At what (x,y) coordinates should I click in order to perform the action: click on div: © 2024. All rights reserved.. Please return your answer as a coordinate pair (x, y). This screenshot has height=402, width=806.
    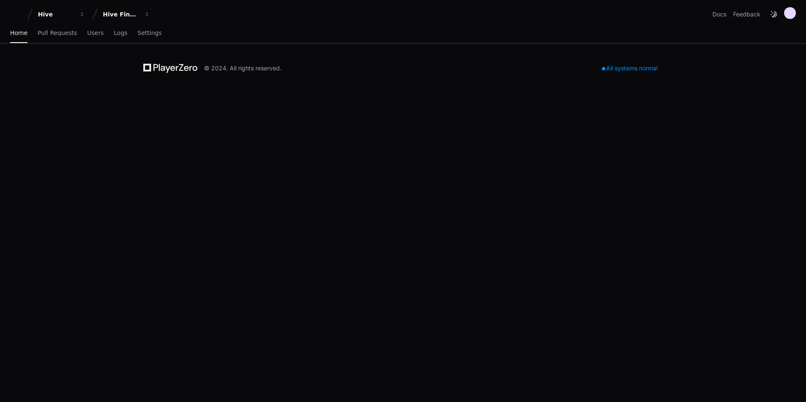
    Looking at the image, I should click on (243, 68).